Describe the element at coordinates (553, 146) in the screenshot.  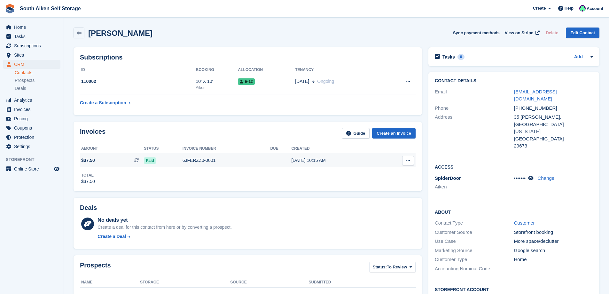
I see `div: 29673` at that location.